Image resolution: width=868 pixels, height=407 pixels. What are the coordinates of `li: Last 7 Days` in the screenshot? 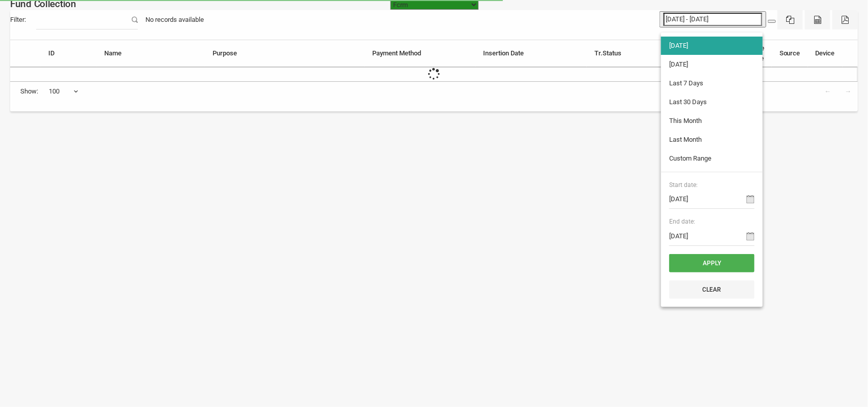 It's located at (712, 84).